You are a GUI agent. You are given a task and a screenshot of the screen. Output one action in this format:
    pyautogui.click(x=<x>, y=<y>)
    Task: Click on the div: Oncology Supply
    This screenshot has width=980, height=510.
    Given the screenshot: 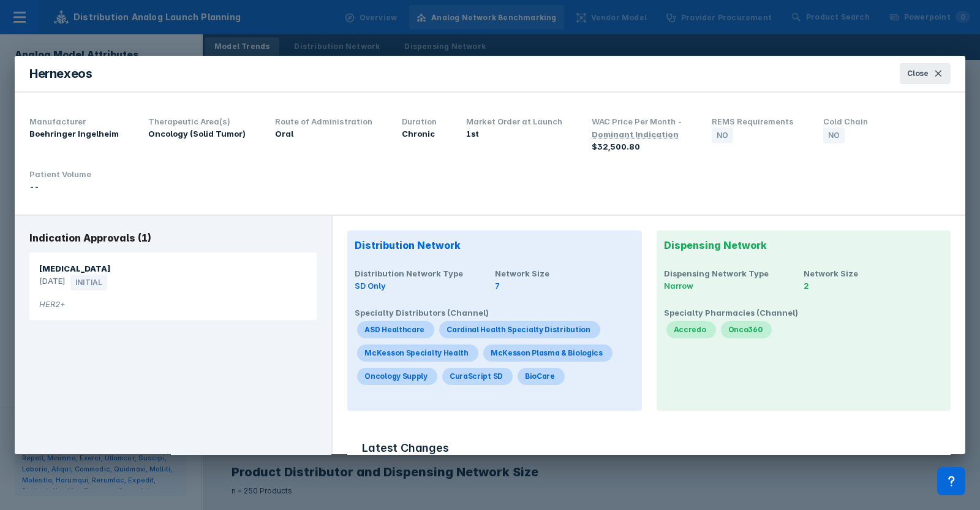 What is the action you would take?
    pyautogui.click(x=396, y=377)
    